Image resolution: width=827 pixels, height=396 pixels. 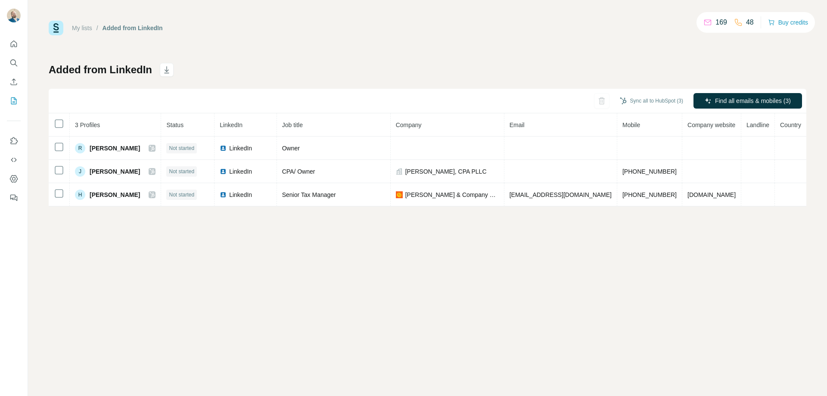 I want to click on span: Job title, so click(x=293, y=125).